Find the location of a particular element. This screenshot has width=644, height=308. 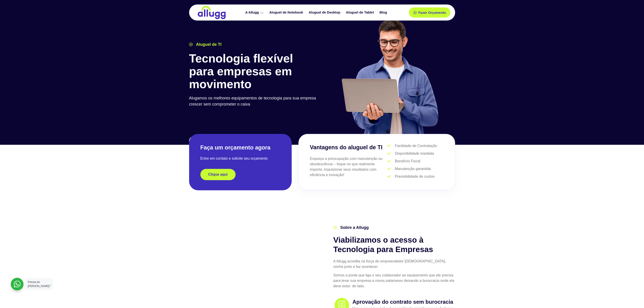

span: Benefício Fiscal is located at coordinates (407, 161).